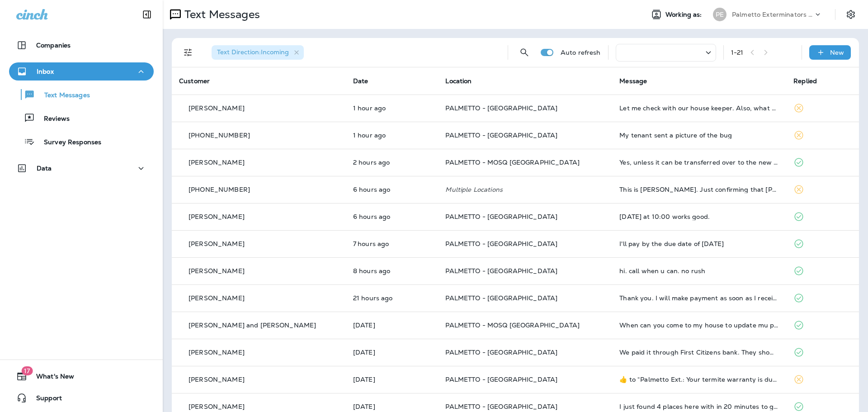 The image size is (868, 412). What do you see at coordinates (44, 168) in the screenshot?
I see `p: Data` at bounding box center [44, 168].